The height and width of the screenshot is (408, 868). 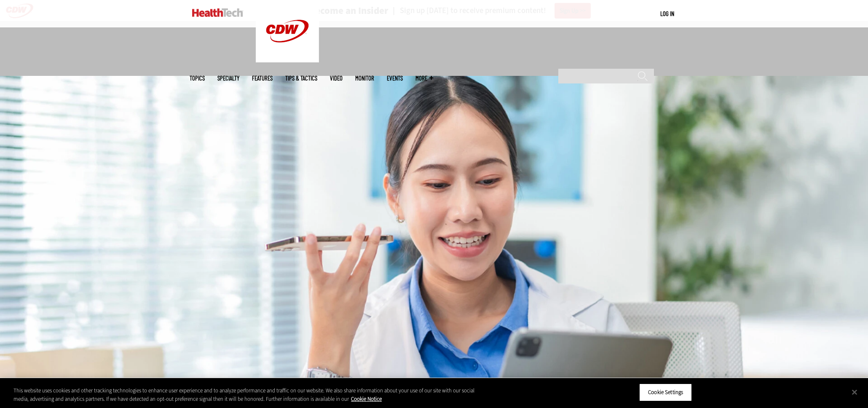 What do you see at coordinates (262, 78) in the screenshot?
I see `a: Features` at bounding box center [262, 78].